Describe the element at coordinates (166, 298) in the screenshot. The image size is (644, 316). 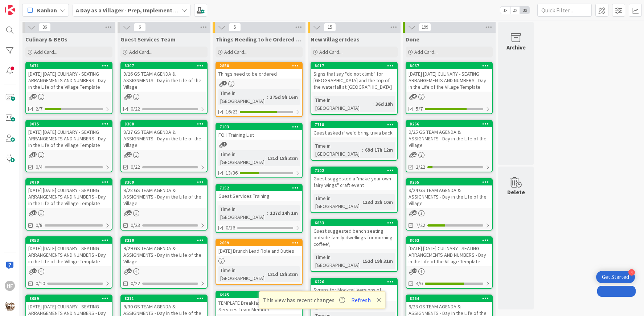
I see `div: 8311` at that location.